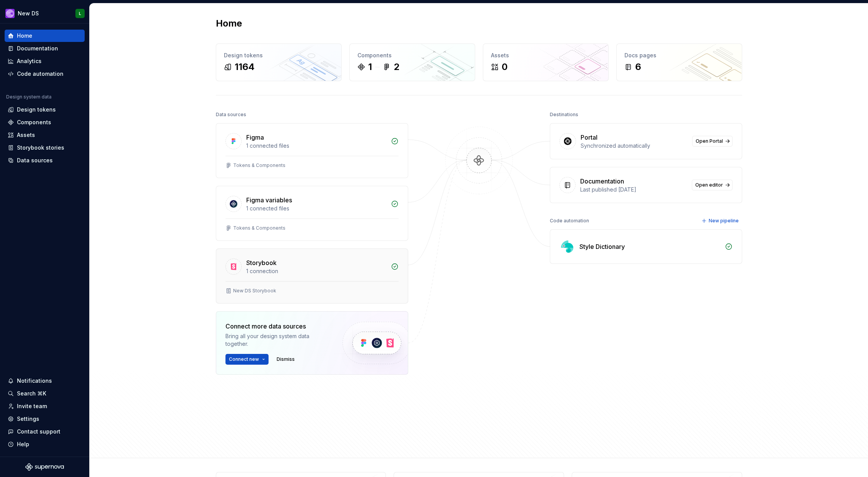 Image resolution: width=868 pixels, height=477 pixels. I want to click on button: Search ⌘K, so click(44, 394).